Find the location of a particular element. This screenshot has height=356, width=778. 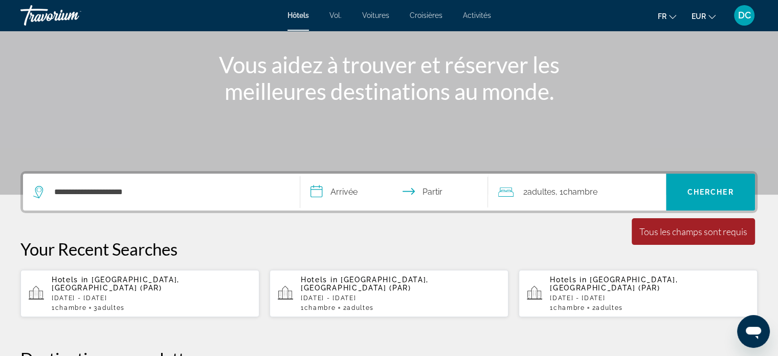

a: Croisières is located at coordinates (426, 15).